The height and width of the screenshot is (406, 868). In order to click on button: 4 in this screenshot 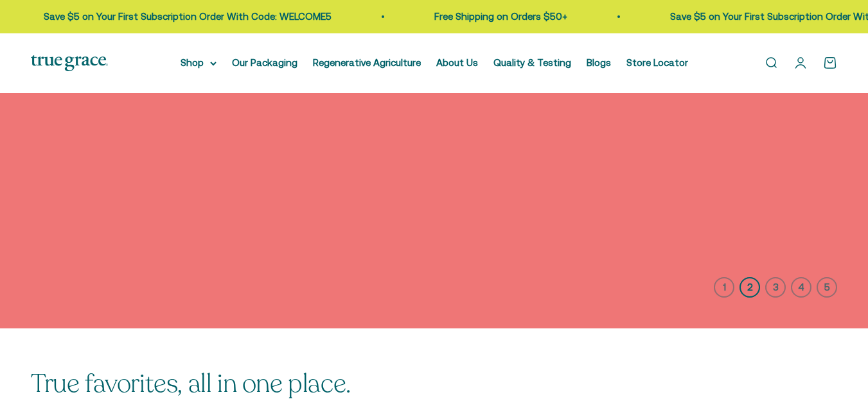, I will do `click(801, 288)`.